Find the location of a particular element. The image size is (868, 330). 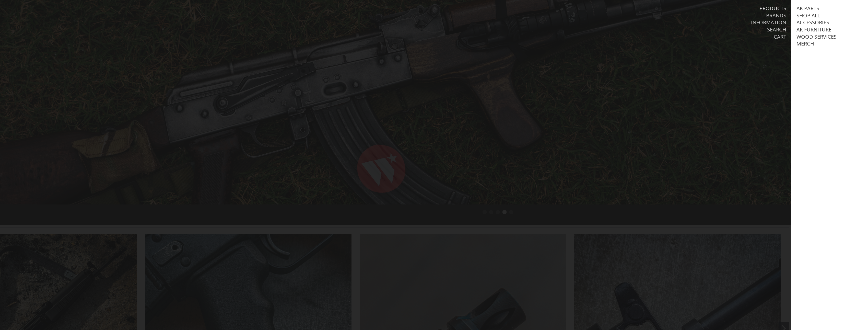

a: AK Parts is located at coordinates (808, 8).